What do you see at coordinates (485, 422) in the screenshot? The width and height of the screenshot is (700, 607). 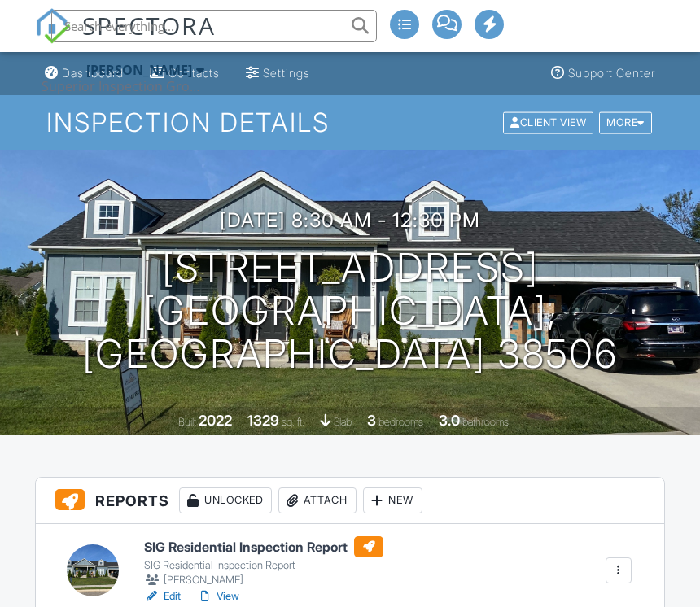 I see `span: bathrooms` at bounding box center [485, 422].